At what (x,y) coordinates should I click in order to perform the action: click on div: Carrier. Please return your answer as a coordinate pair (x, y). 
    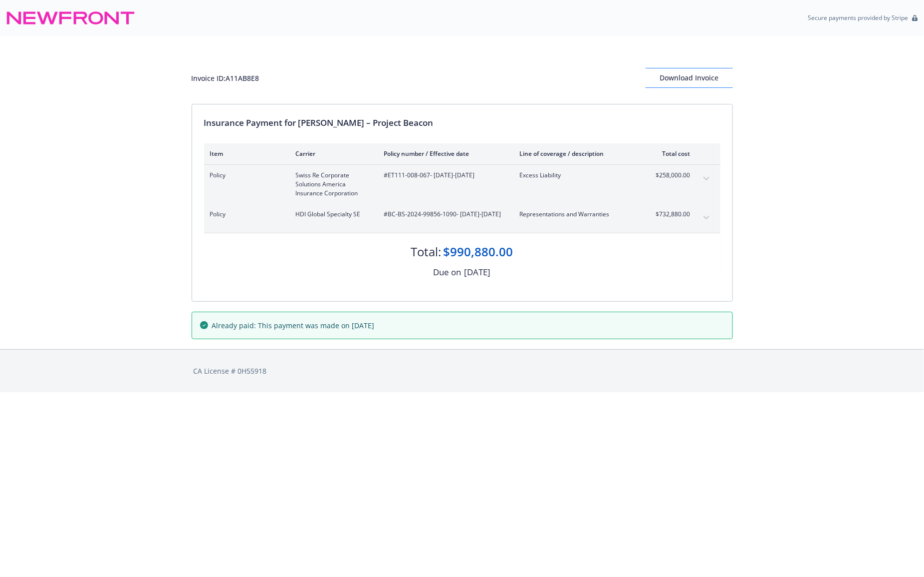
    Looking at the image, I should click on (332, 153).